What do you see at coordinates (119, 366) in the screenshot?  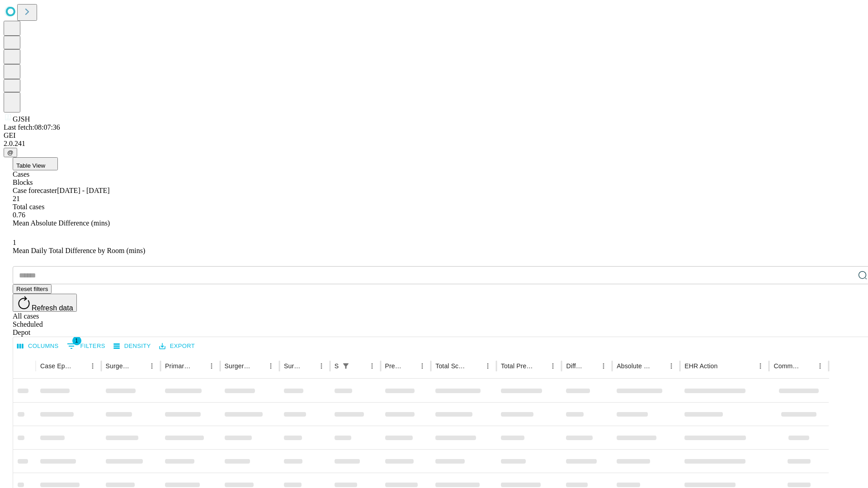 I see `div: Surgeon Name` at bounding box center [119, 366].